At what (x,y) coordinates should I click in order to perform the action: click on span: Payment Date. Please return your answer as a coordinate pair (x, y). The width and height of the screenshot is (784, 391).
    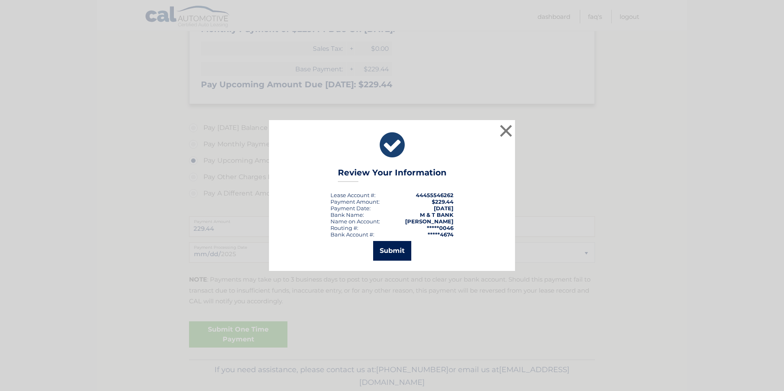
    Looking at the image, I should click on (350, 208).